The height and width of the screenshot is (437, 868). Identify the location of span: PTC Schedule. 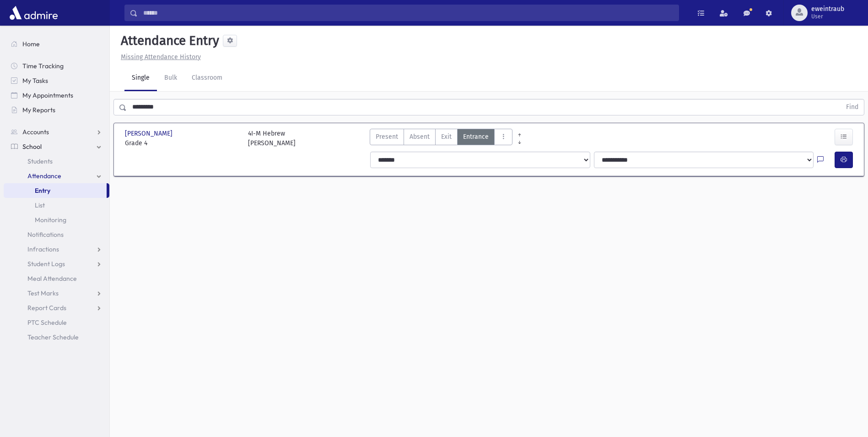
(47, 322).